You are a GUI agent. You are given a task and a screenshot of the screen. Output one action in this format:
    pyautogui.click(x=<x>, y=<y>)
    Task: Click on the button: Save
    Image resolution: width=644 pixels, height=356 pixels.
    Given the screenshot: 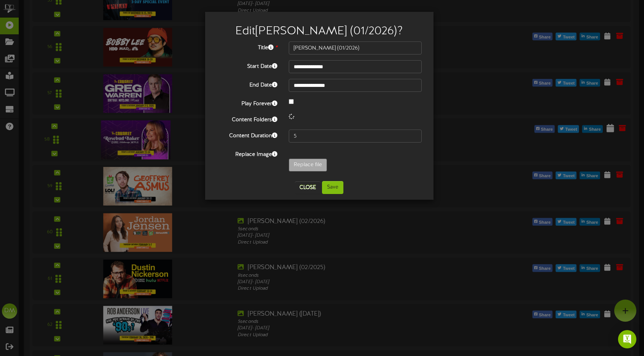 What is the action you would take?
    pyautogui.click(x=333, y=188)
    